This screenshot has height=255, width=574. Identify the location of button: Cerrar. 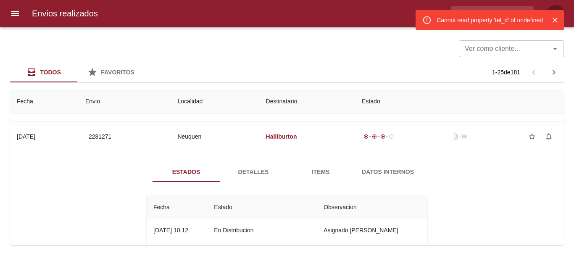
(555, 20).